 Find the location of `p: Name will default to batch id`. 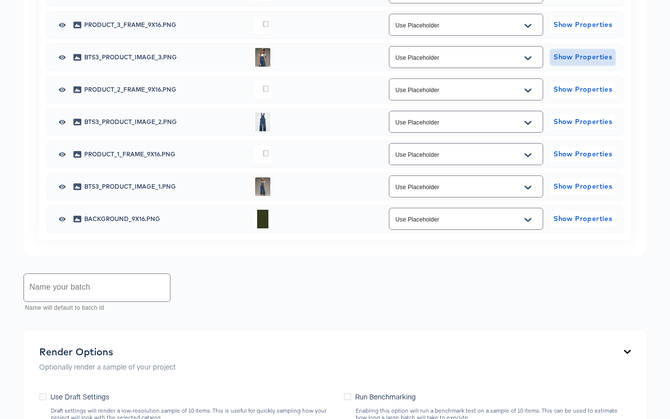

p: Name will default to batch id is located at coordinates (94, 308).